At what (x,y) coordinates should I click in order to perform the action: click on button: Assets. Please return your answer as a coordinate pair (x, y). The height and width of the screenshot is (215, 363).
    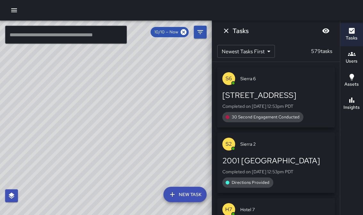
    Looking at the image, I should click on (352, 81).